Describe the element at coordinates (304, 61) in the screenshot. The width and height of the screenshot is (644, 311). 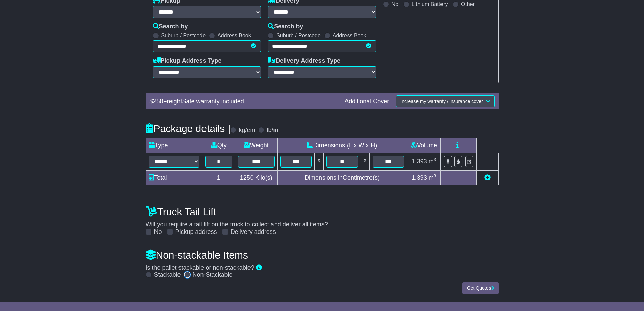
I see `label: Delivery Address Type` at that location.